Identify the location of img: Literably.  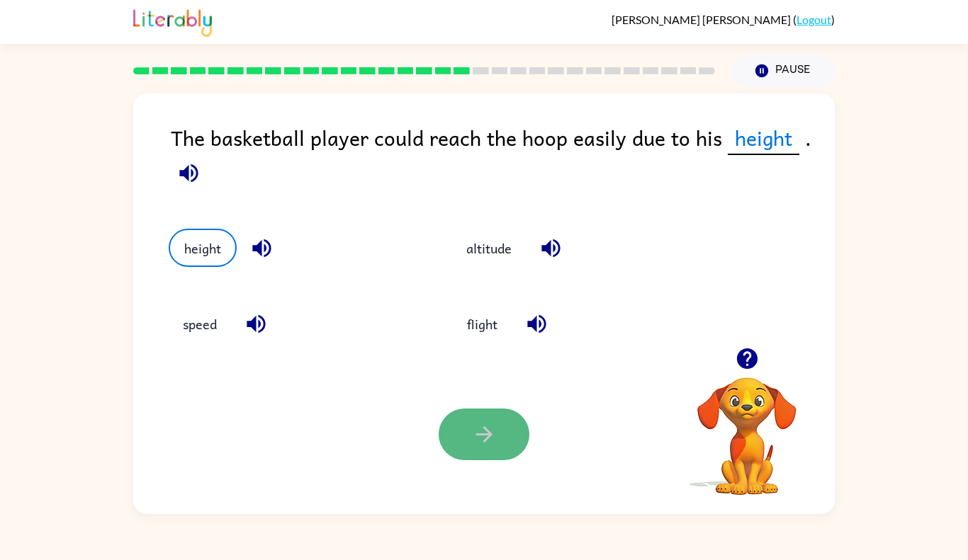
(172, 21).